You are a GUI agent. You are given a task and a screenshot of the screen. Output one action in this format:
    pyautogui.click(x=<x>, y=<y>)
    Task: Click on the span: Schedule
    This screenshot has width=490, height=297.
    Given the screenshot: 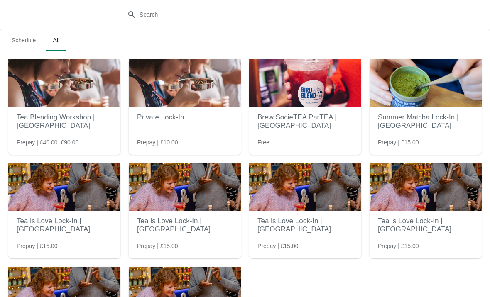 What is the action you would take?
    pyautogui.click(x=24, y=40)
    